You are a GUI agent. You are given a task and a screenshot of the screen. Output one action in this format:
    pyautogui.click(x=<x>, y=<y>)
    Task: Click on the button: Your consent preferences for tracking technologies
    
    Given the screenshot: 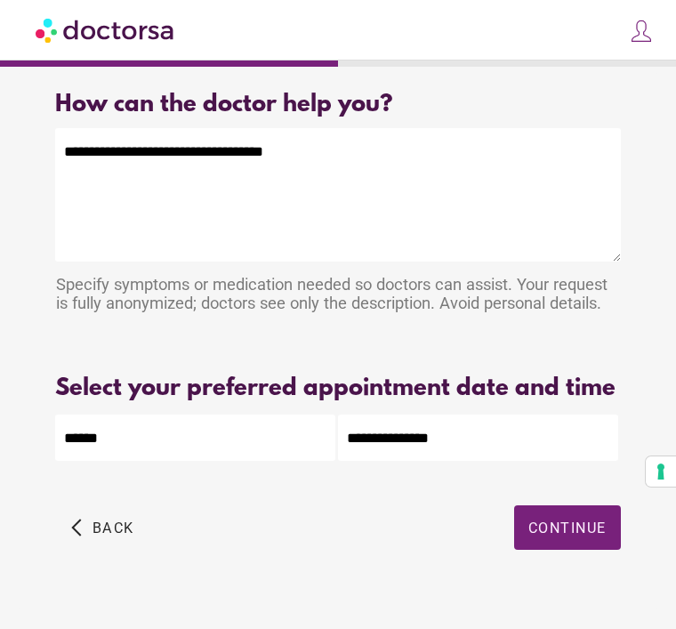 What is the action you would take?
    pyautogui.click(x=661, y=472)
    